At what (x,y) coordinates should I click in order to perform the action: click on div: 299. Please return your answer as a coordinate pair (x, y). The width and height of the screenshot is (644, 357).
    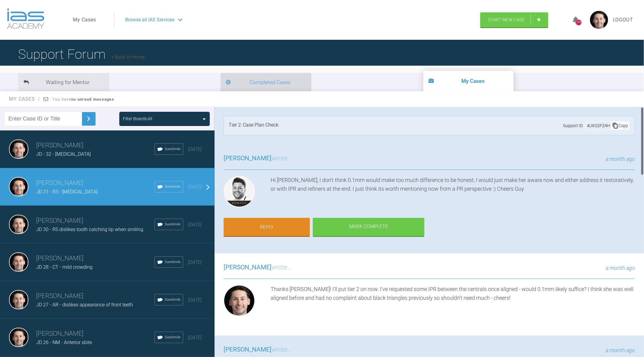
    Looking at the image, I should click on (578, 22).